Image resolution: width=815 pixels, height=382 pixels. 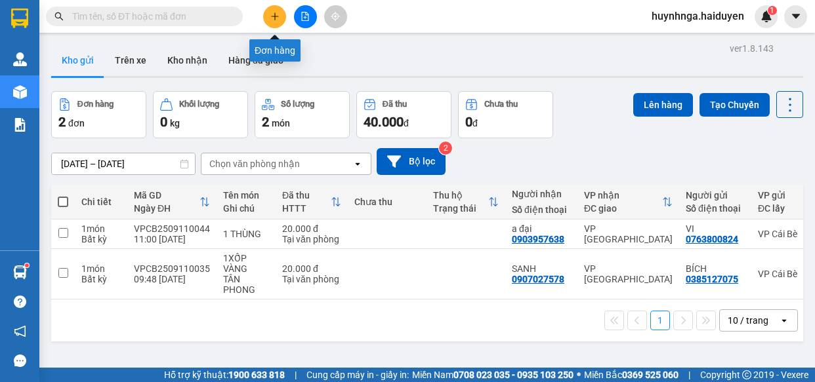 I want to click on span: question-circle, so click(x=20, y=302).